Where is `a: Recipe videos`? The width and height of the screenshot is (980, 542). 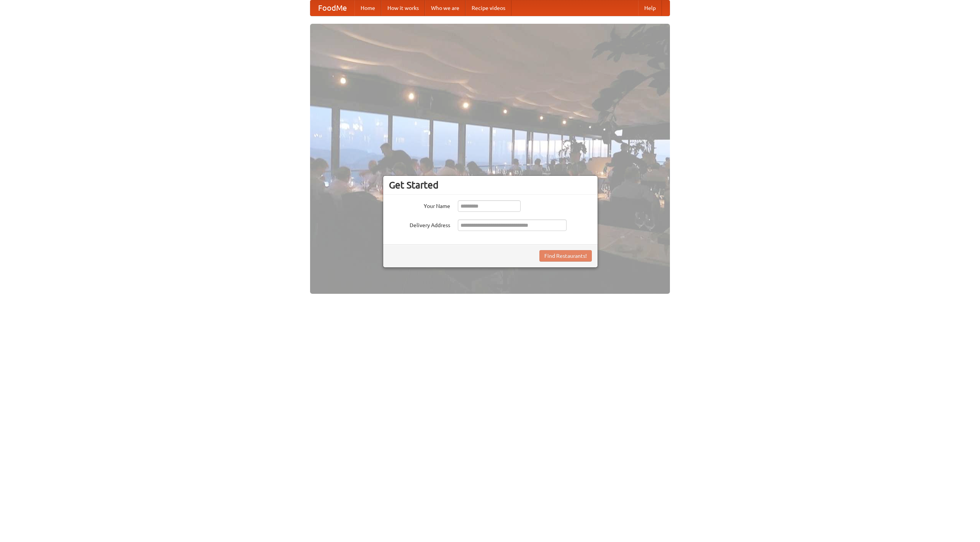
a: Recipe videos is located at coordinates (489, 8).